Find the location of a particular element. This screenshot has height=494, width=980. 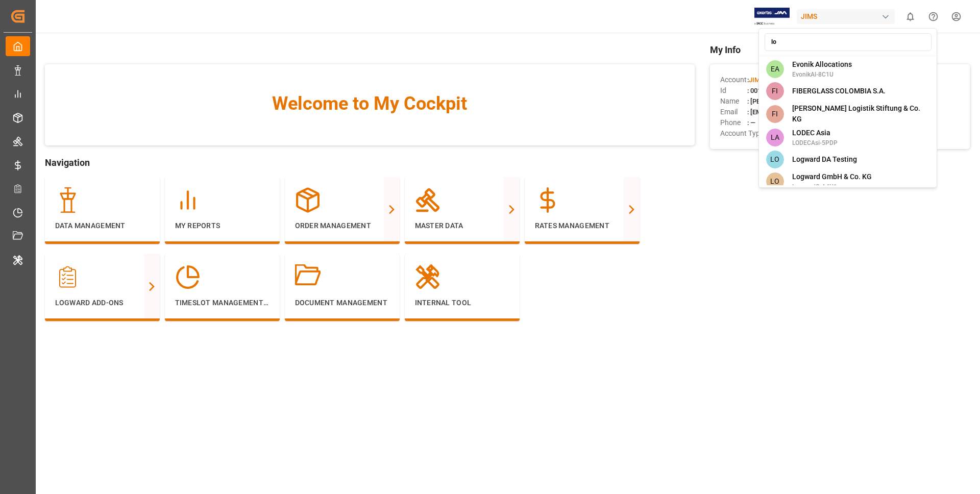

span: LODECAsi-5PDP is located at coordinates (815, 143).